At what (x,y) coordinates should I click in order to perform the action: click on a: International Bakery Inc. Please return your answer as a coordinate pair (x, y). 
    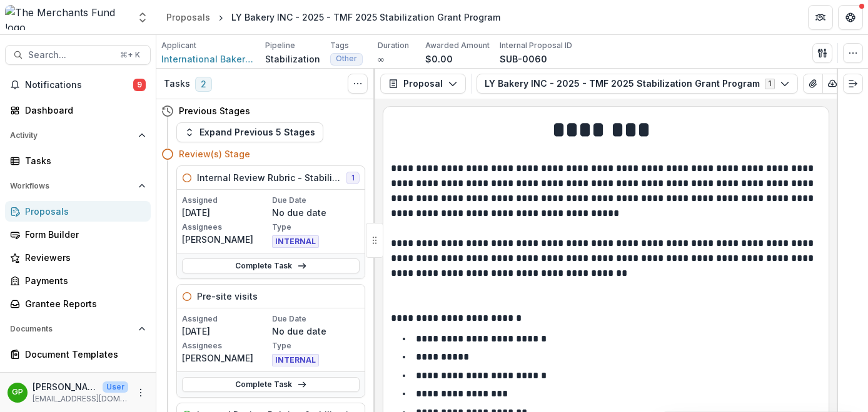
    Looking at the image, I should click on (208, 59).